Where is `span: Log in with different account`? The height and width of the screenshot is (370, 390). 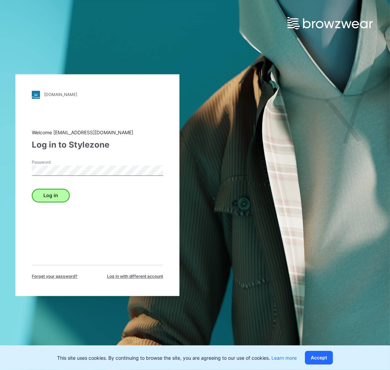 span: Log in with different account is located at coordinates (135, 276).